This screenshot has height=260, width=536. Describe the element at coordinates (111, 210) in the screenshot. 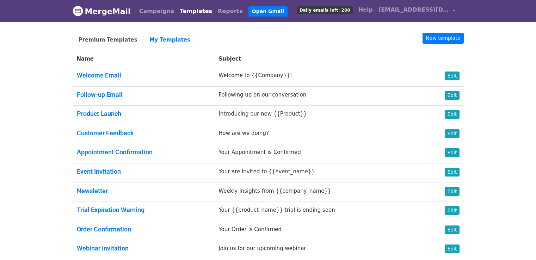

I see `a: Trial Expiration Warning` at that location.